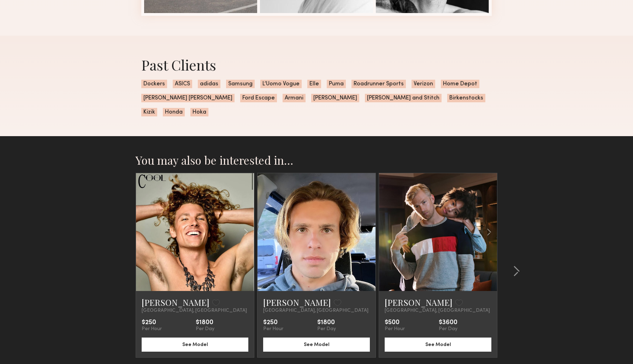 This screenshot has width=633, height=364. I want to click on span: Home Depot, so click(459, 84).